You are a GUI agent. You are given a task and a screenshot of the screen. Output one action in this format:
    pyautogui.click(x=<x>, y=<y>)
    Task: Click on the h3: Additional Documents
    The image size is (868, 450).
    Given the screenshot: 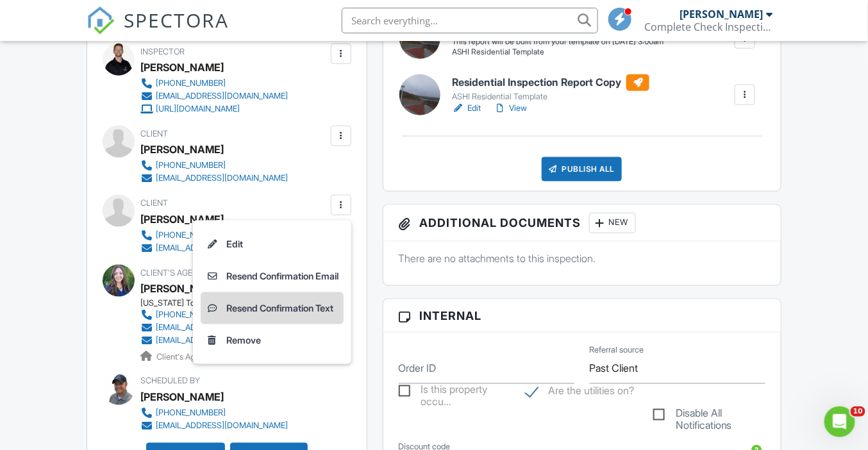 What is the action you would take?
    pyautogui.click(x=582, y=224)
    